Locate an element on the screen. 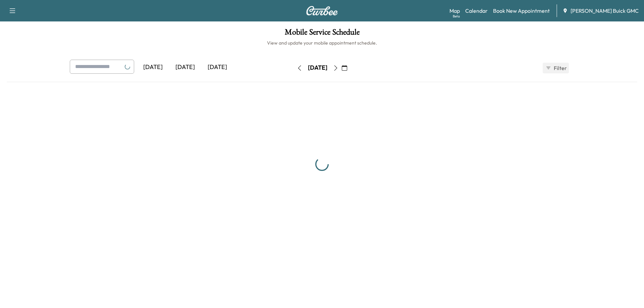 The width and height of the screenshot is (644, 308). a: Calendar is located at coordinates (476, 11).